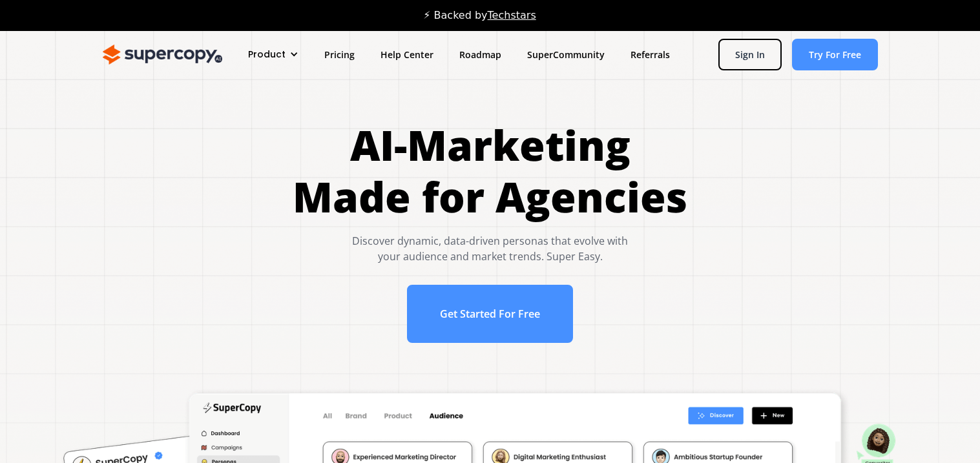 The height and width of the screenshot is (463, 980). Describe the element at coordinates (650, 54) in the screenshot. I see `a: Referrals` at that location.